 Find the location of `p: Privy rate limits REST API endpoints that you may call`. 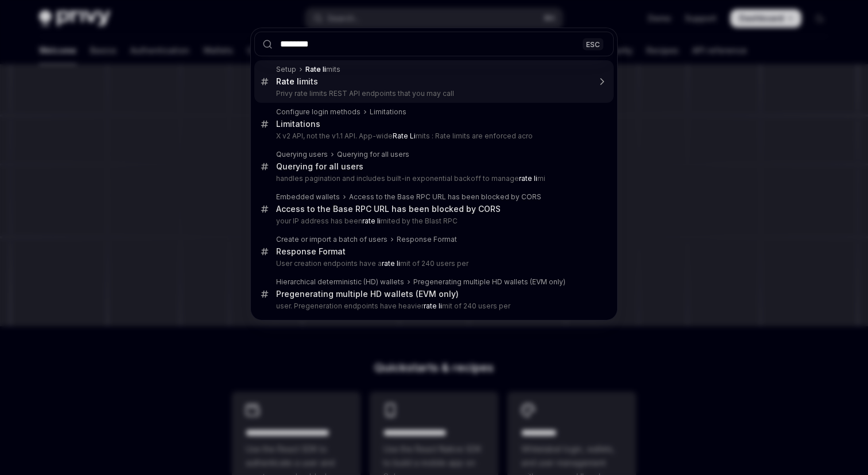

p: Privy rate limits REST API endpoints that you may call is located at coordinates (433, 94).